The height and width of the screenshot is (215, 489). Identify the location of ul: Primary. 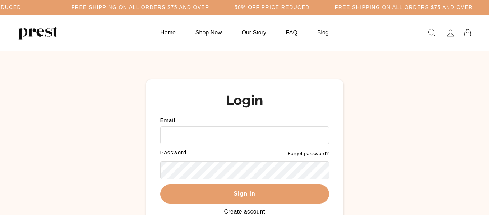
(245, 32).